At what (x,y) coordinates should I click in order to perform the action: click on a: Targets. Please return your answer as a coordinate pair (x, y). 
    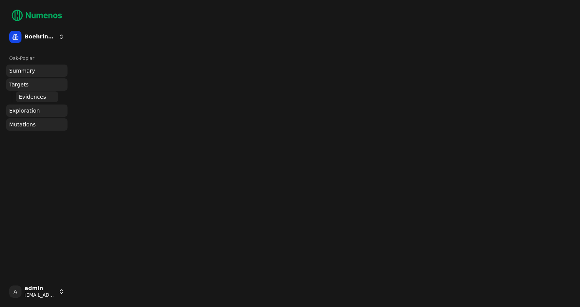
    Looking at the image, I should click on (37, 84).